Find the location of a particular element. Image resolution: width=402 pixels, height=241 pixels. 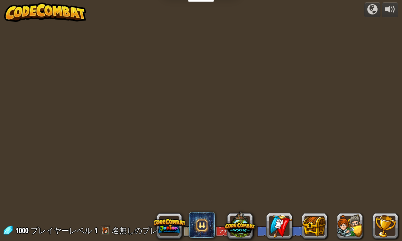

span: 名無しのプレイヤー is located at coordinates (146, 231).